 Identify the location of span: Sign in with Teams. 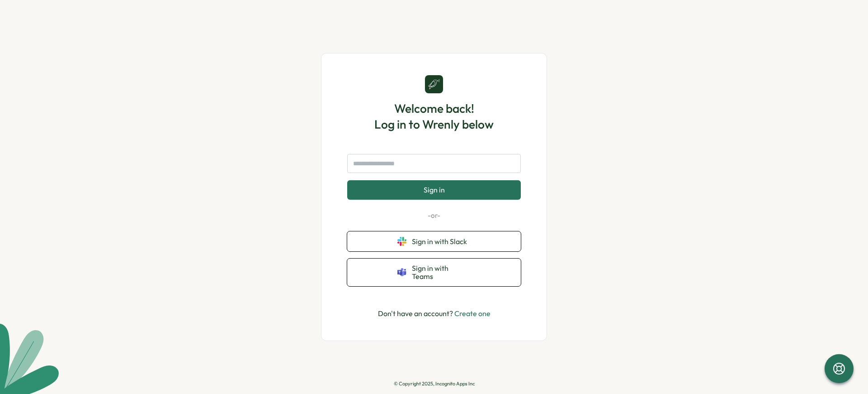
(441, 272).